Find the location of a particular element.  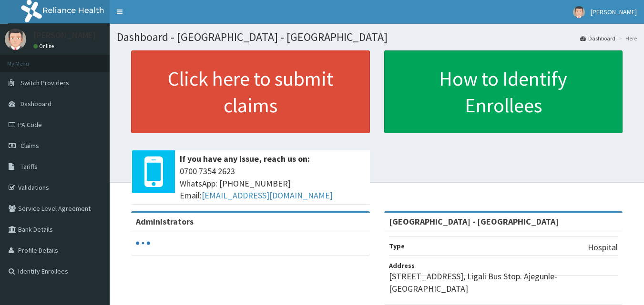

li: Here is located at coordinates (626, 38).